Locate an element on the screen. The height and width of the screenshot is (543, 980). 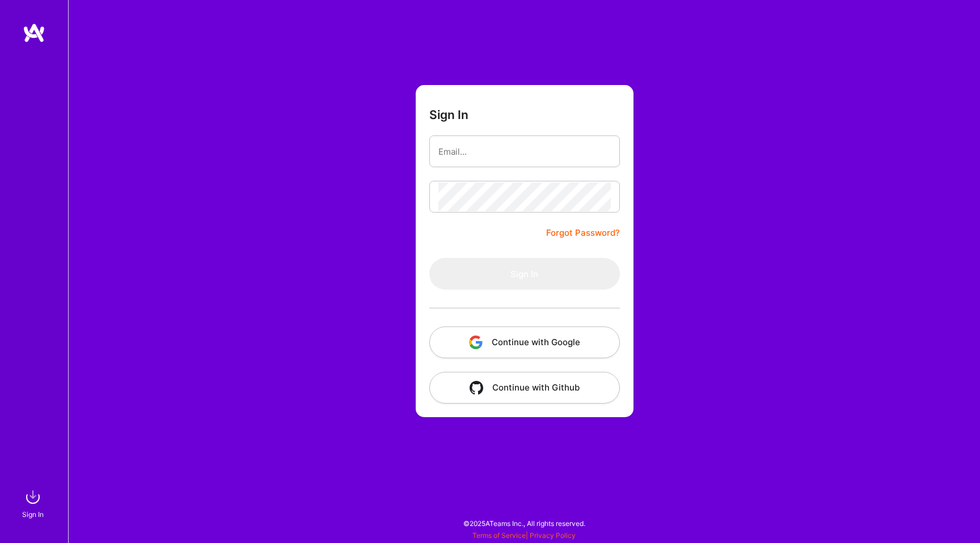
div: © 2025 ATeams Inc., All rights reserved. is located at coordinates (524, 523).